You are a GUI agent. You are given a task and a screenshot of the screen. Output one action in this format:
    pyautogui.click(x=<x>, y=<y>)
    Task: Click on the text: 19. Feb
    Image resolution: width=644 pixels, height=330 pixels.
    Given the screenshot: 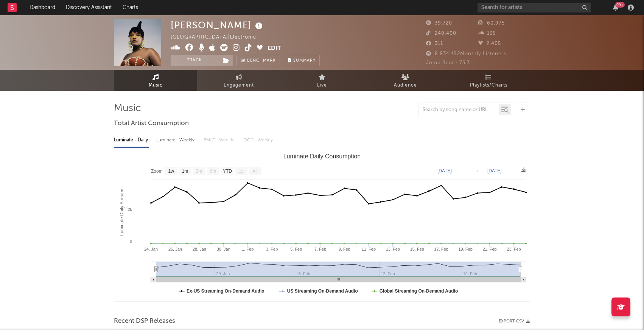 What is the action you would take?
    pyautogui.click(x=465, y=249)
    